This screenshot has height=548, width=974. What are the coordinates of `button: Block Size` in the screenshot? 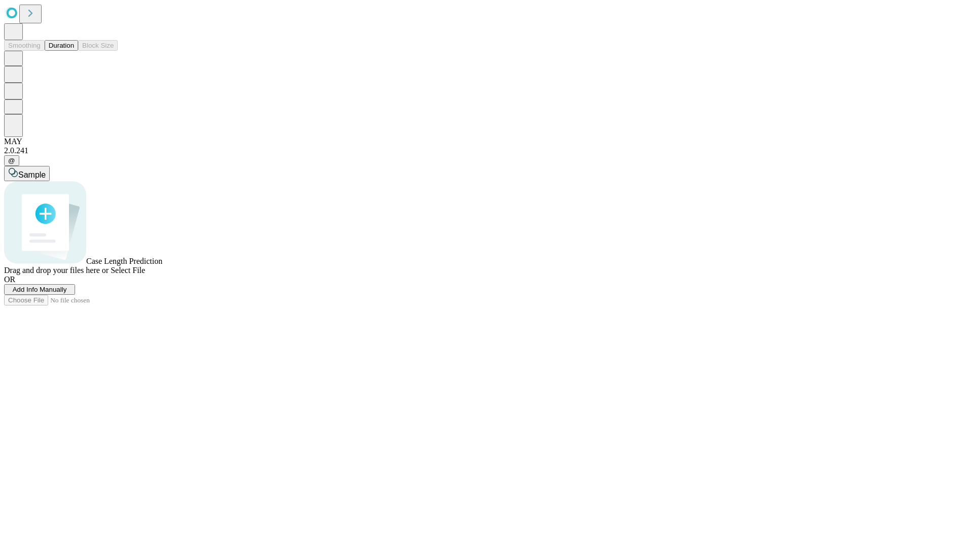 It's located at (98, 45).